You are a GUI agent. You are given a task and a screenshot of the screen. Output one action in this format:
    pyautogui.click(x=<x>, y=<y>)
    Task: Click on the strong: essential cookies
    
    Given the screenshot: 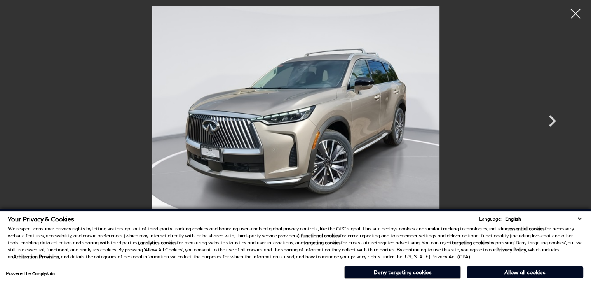 What is the action you would take?
    pyautogui.click(x=527, y=228)
    